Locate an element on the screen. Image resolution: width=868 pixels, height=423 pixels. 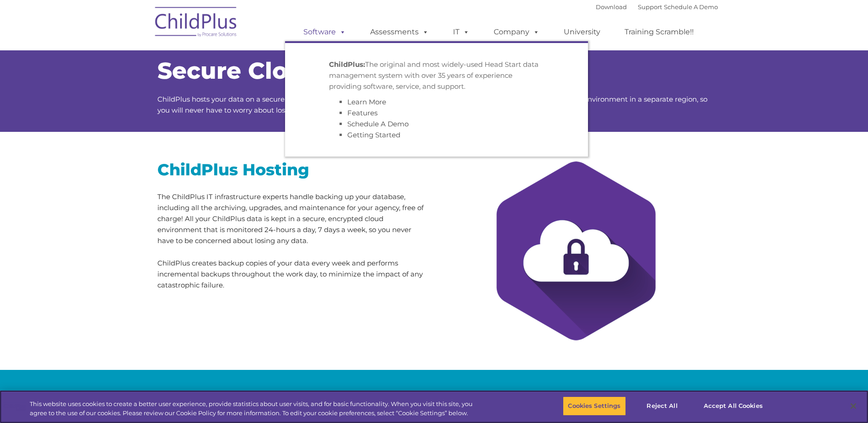
button: Reject All is located at coordinates (662, 406).